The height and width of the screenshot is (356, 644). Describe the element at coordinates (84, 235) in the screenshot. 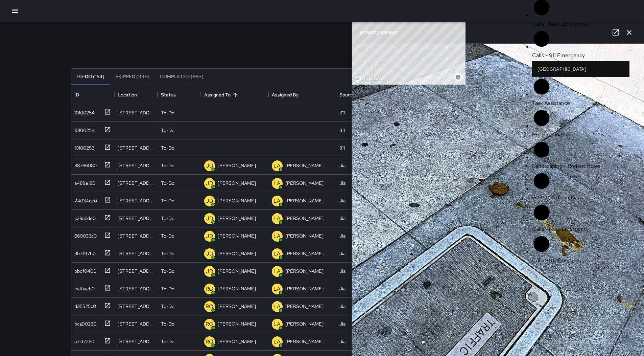

I see `div: 660033c0` at that location.